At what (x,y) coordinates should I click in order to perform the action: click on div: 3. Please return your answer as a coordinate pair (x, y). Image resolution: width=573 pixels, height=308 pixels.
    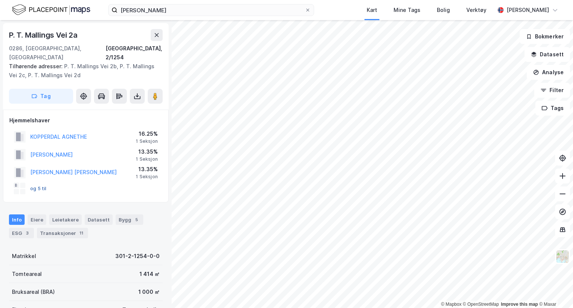
    Looking at the image, I should click on (27, 233).